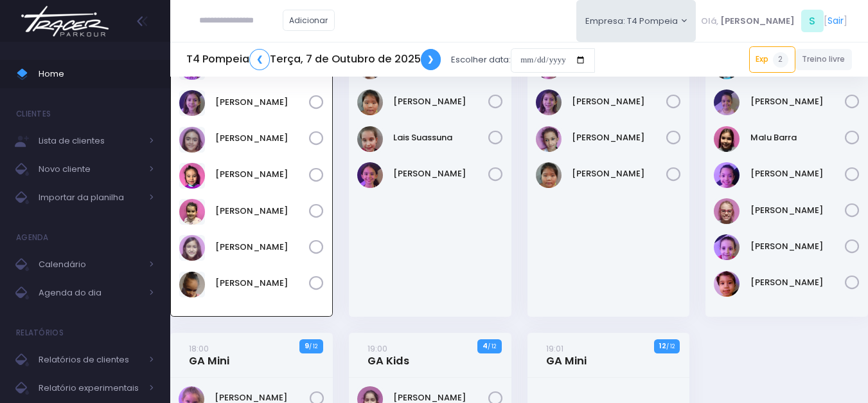  What do you see at coordinates (727, 139) in the screenshot?
I see `img: Malu Barra Guirro` at bounding box center [727, 139].